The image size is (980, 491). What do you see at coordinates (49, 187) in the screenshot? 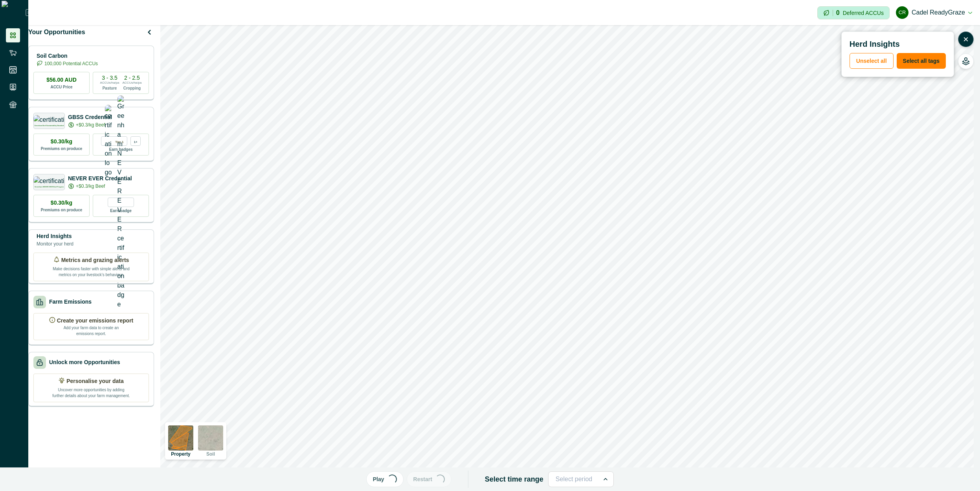
I see `p: Greenham NEVER EVER Beef Program` at bounding box center [49, 187].